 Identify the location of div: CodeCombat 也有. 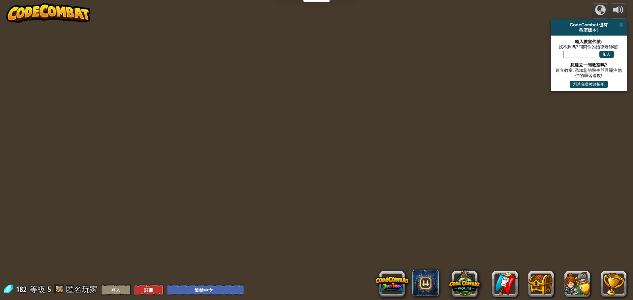
(588, 25).